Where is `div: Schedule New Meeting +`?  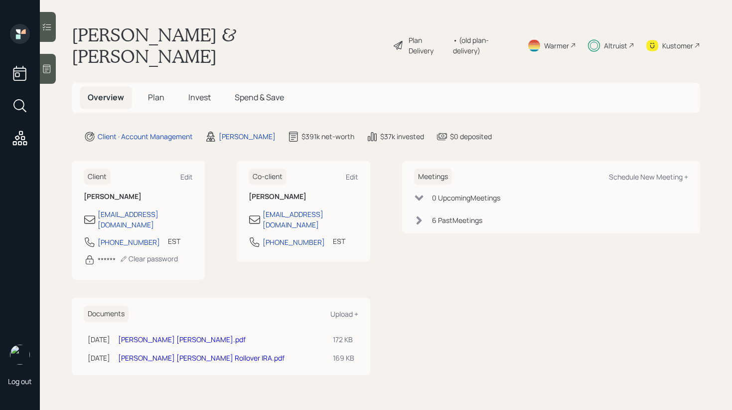
div: Schedule New Meeting + is located at coordinates (649, 176).